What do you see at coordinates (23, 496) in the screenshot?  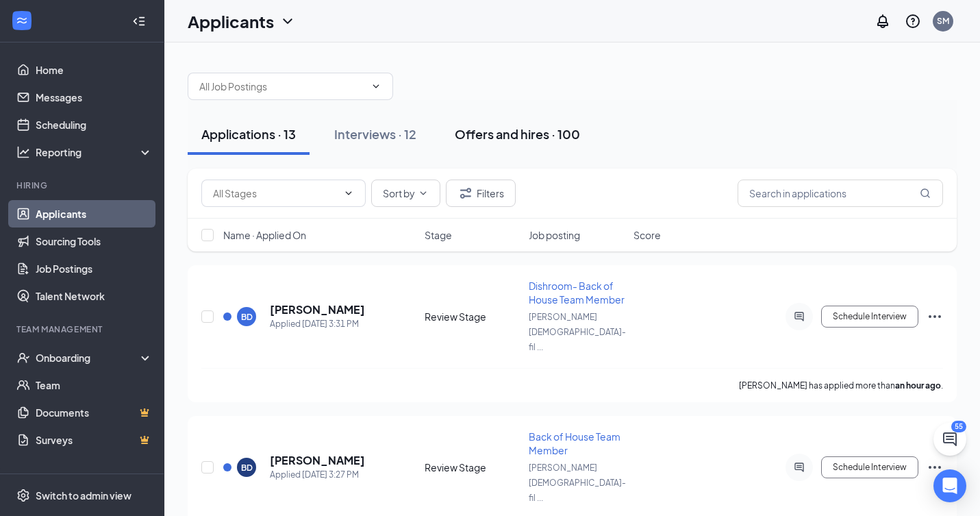 I see `svg: Settings` at bounding box center [23, 496].